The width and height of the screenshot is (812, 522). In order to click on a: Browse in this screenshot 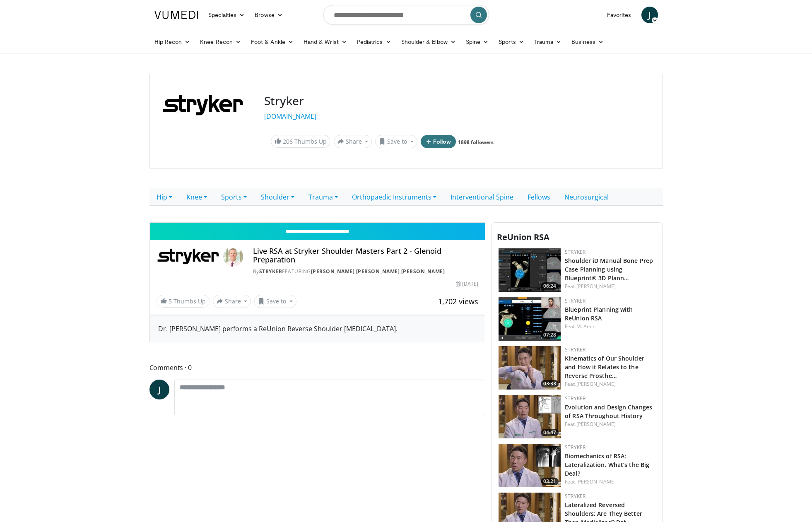, I will do `click(269, 15)`.